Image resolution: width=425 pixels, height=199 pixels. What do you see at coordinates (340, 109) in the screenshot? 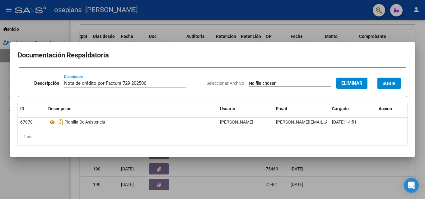
I see `span: Cargado` at bounding box center [340, 109].